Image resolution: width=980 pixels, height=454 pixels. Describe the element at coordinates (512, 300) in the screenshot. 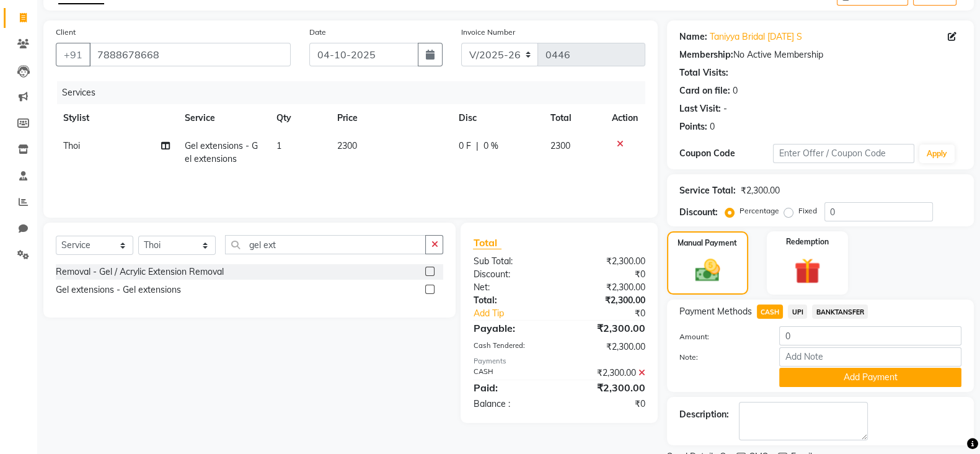

I see `div: Total:` at that location.